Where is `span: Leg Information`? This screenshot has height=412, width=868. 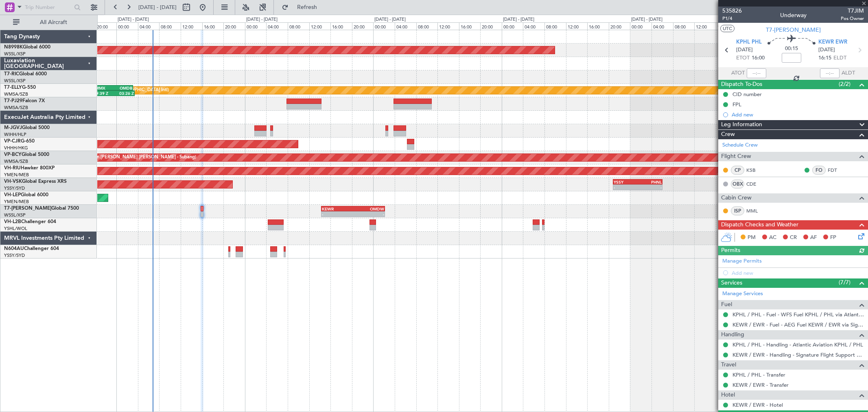
span: Leg Information is located at coordinates (741, 124).